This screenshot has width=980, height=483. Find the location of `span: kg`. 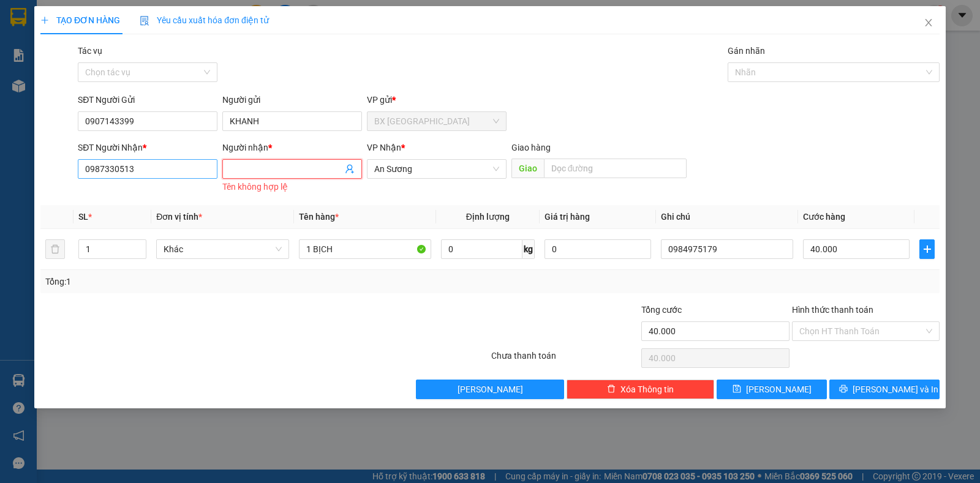

span: kg is located at coordinates (529, 249).